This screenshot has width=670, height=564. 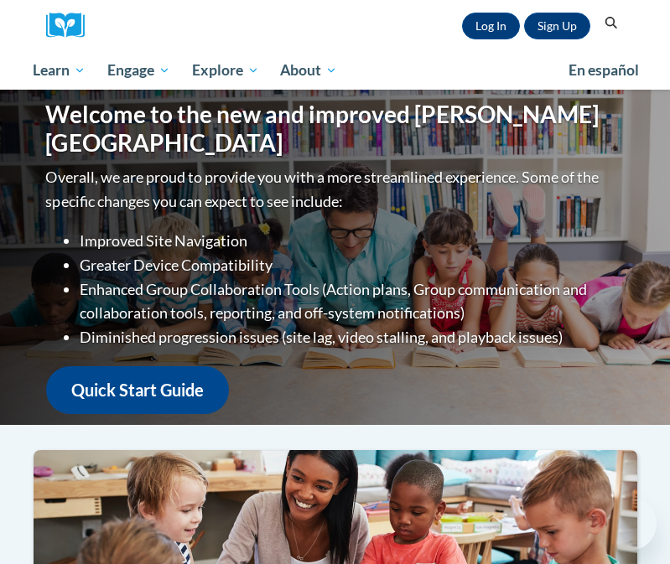 What do you see at coordinates (611, 23) in the screenshot?
I see `button: Search` at bounding box center [611, 23].